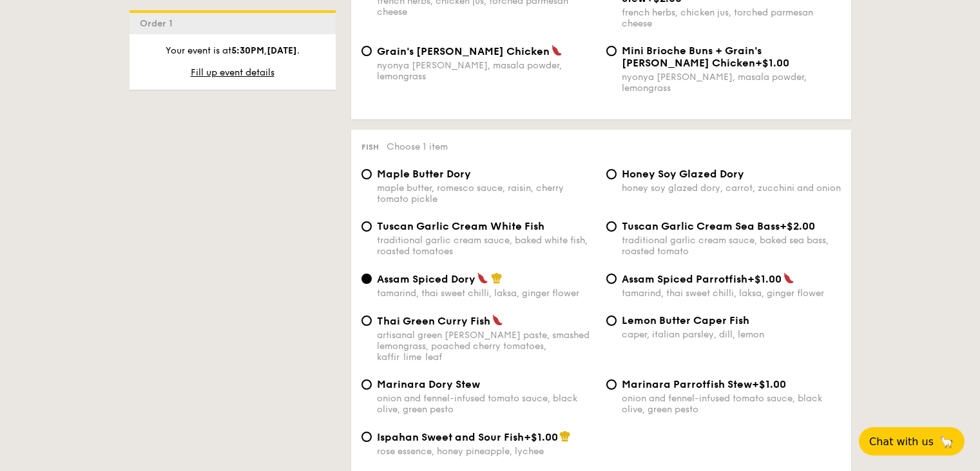 This screenshot has height=471, width=980. I want to click on strong: 5:30PM, so click(248, 50).